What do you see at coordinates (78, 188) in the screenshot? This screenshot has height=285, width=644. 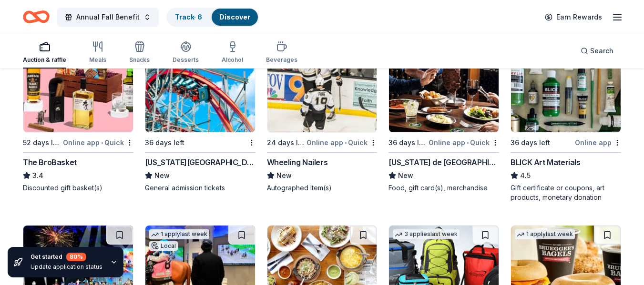 I see `div: Discounted gift basket(s)` at bounding box center [78, 188].